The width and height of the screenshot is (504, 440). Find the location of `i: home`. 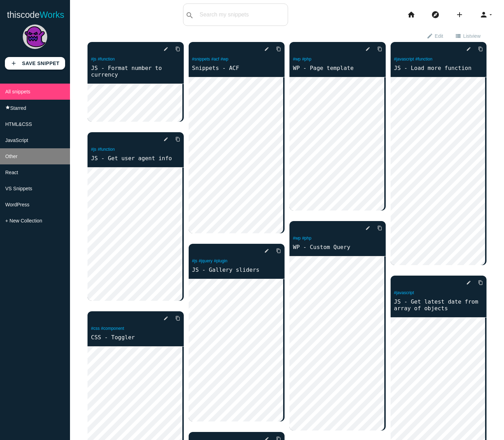

i: home is located at coordinates (411, 15).